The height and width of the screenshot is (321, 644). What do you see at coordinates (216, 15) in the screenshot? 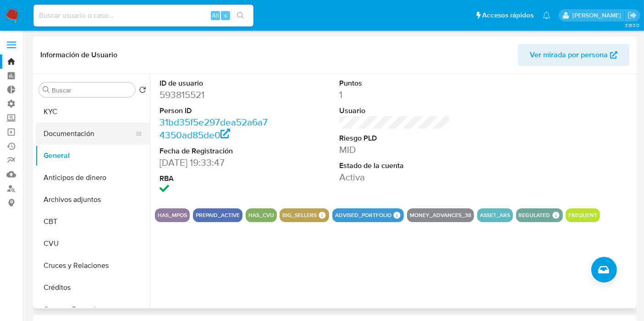
I see `span: Alt` at bounding box center [216, 15].